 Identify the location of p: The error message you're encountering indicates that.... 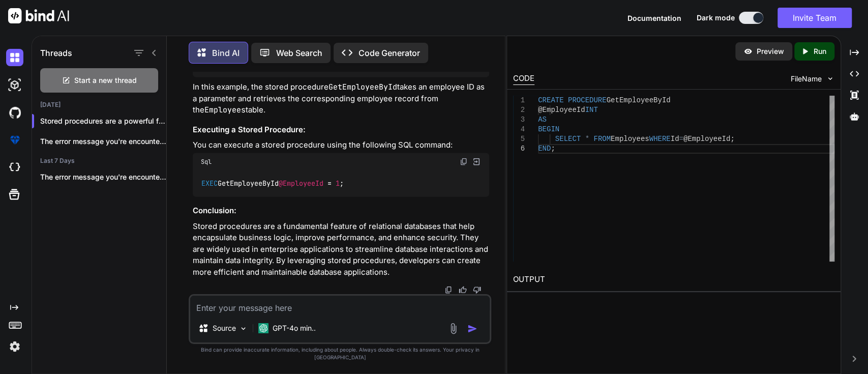
(103, 177).